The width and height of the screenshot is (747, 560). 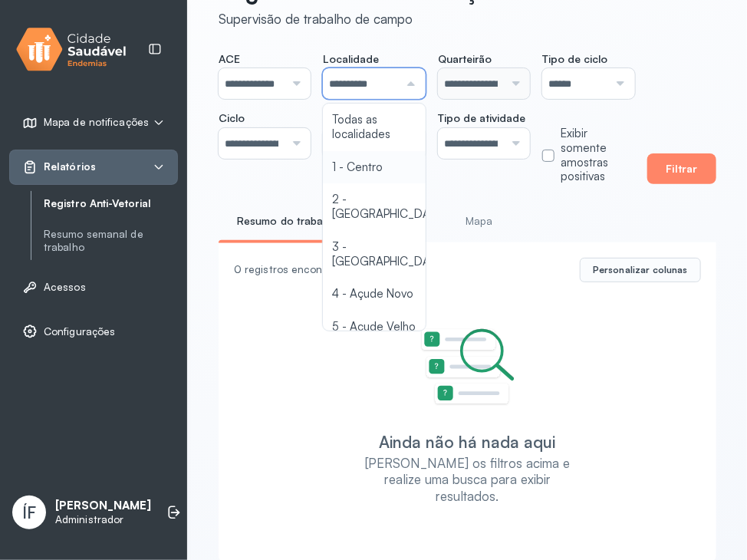 I want to click on label: Exibir somente amostras positivas, so click(x=597, y=154).